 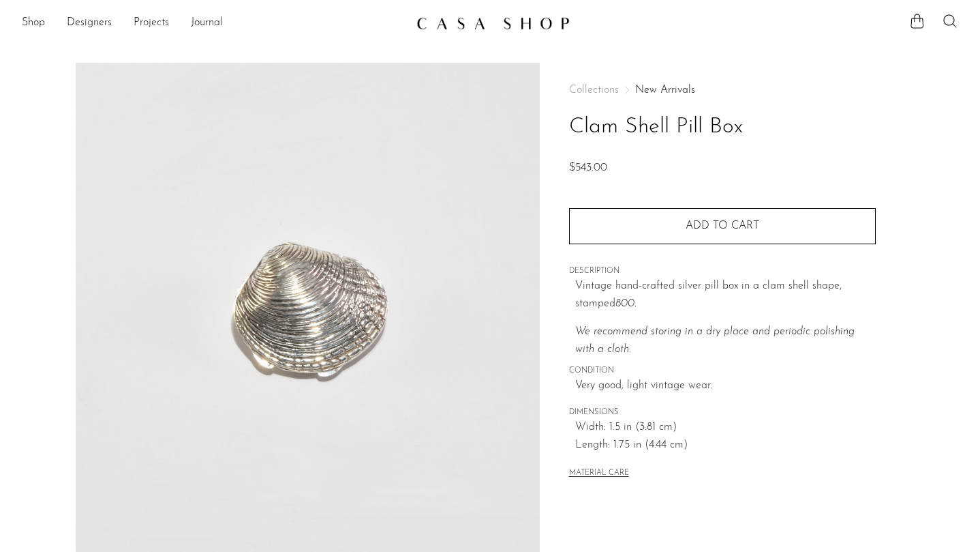 I want to click on button: Add to cart, so click(x=723, y=225).